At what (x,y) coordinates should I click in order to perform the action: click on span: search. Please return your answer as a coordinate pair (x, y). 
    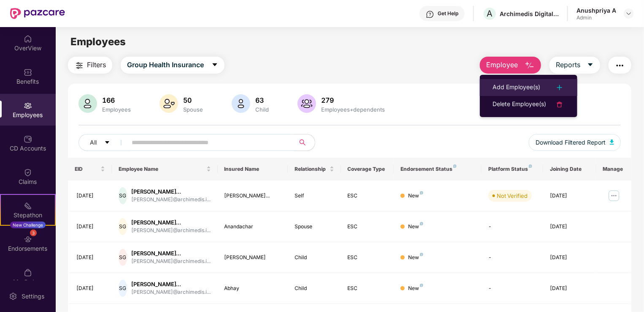
    Looking at the image, I should click on (302, 142).